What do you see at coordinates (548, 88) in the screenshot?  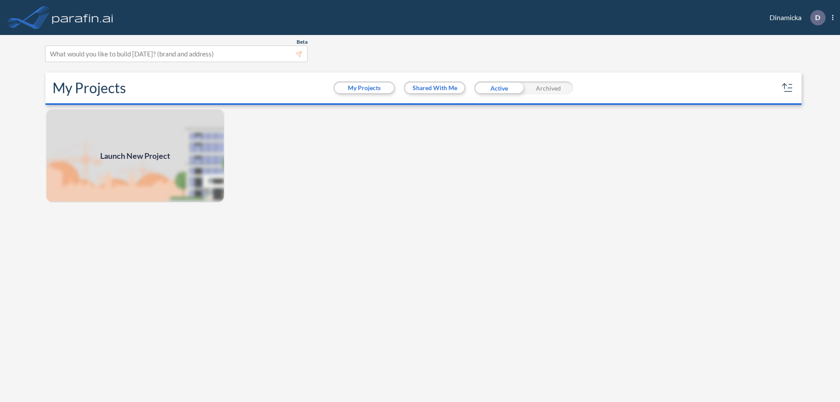 I see `div: Archived` at bounding box center [548, 88].